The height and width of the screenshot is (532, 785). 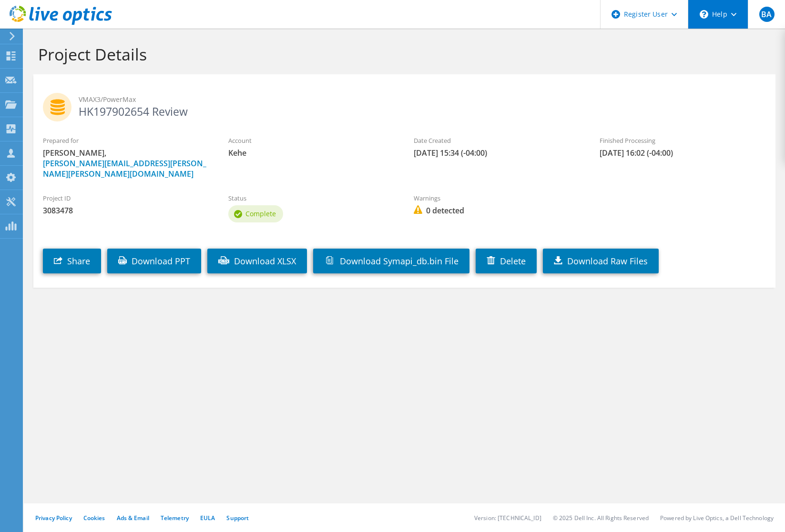 I want to click on a: Share, so click(x=72, y=261).